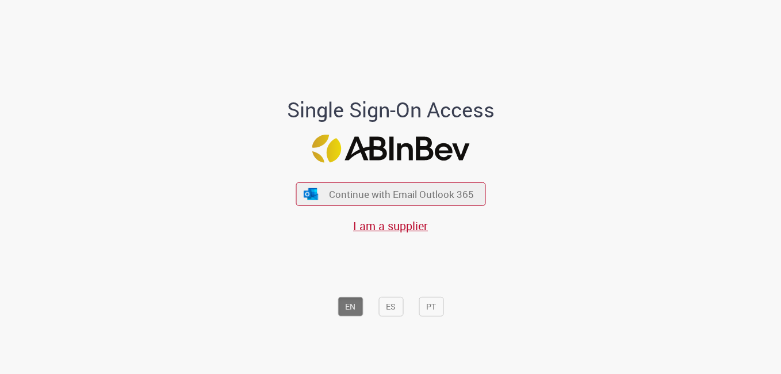  I want to click on span: Continue with Email Outlook 365, so click(402, 194).